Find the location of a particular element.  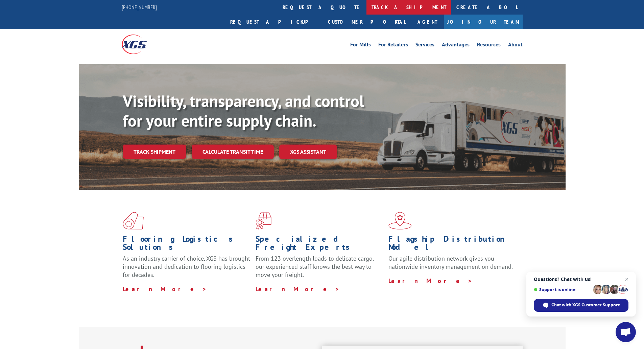

a: Join Our Team is located at coordinates (483, 22).